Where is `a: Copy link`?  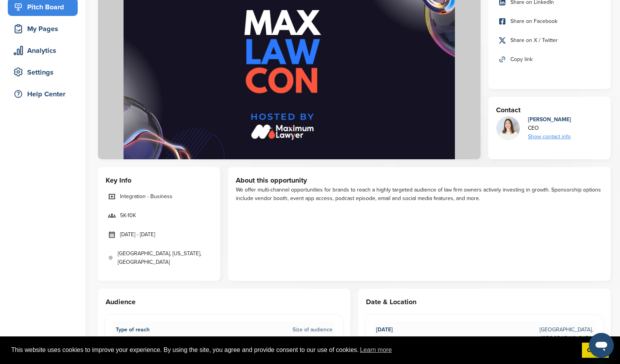 a: Copy link is located at coordinates (549, 59).